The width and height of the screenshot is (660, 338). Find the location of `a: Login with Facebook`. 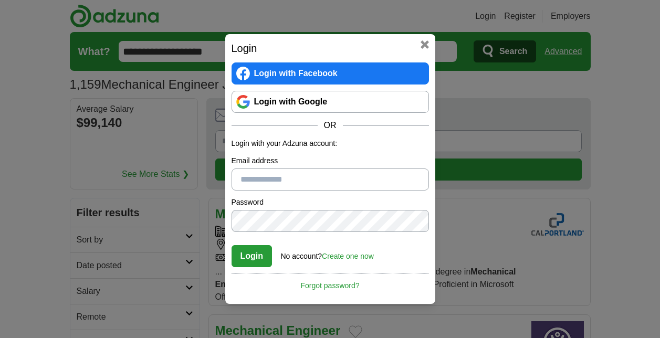

a: Login with Facebook is located at coordinates (330, 73).